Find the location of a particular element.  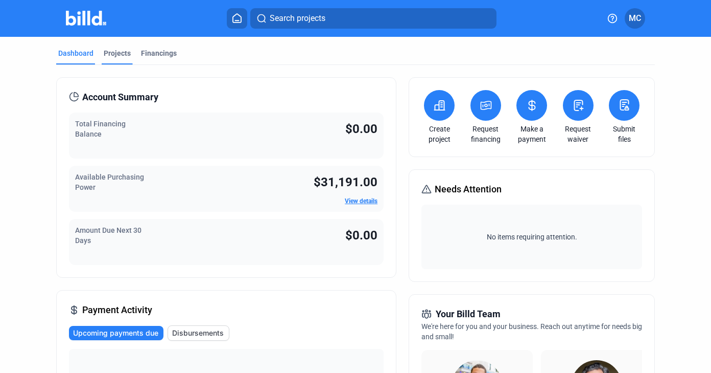

span: Upcoming payments due is located at coordinates (115, 333).